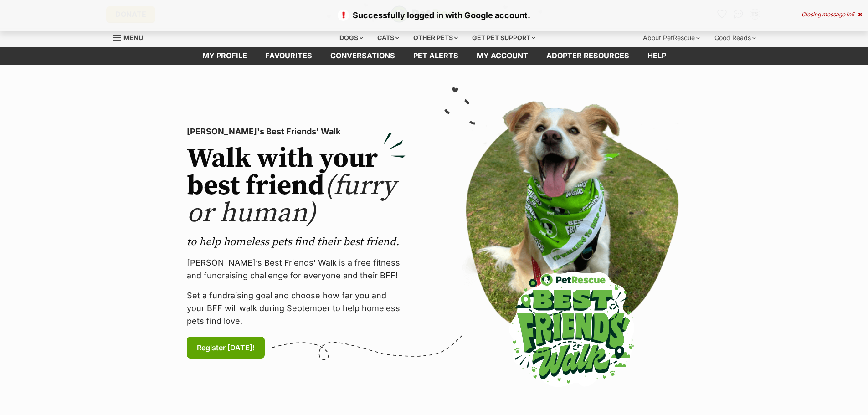 The height and width of the screenshot is (415, 868). What do you see at coordinates (436, 38) in the screenshot?
I see `div: Other pets` at bounding box center [436, 38].